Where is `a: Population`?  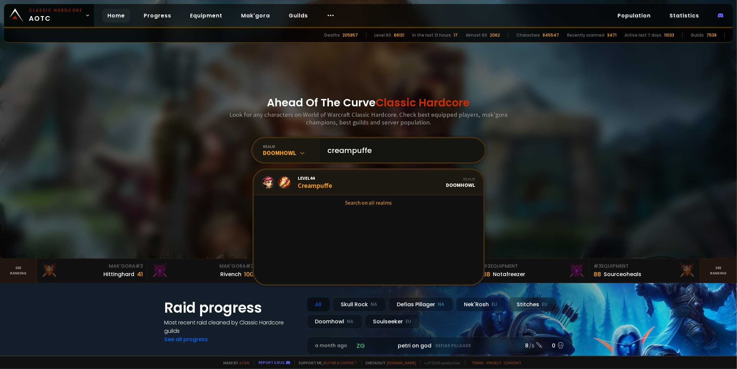
a: Population is located at coordinates (634, 15).